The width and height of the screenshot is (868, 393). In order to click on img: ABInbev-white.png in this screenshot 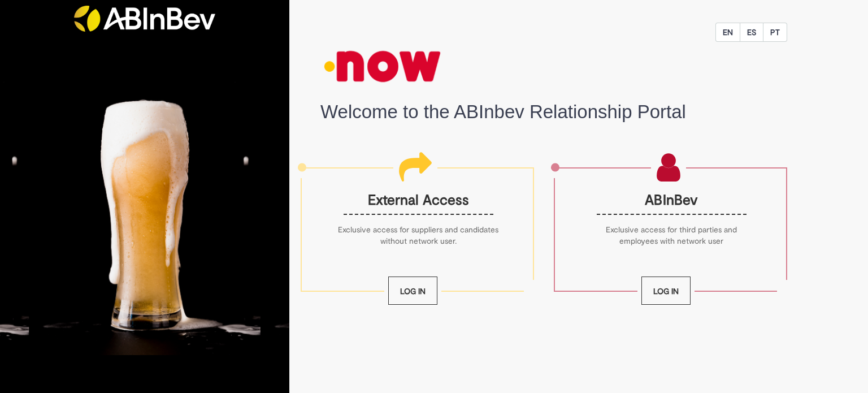, I will do `click(145, 19)`.